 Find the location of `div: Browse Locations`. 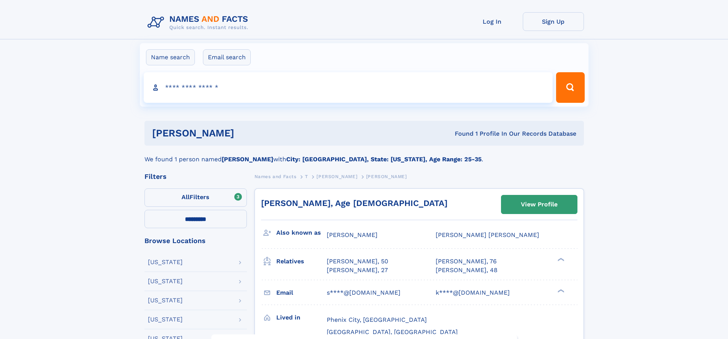

div: Browse Locations is located at coordinates (196, 241).